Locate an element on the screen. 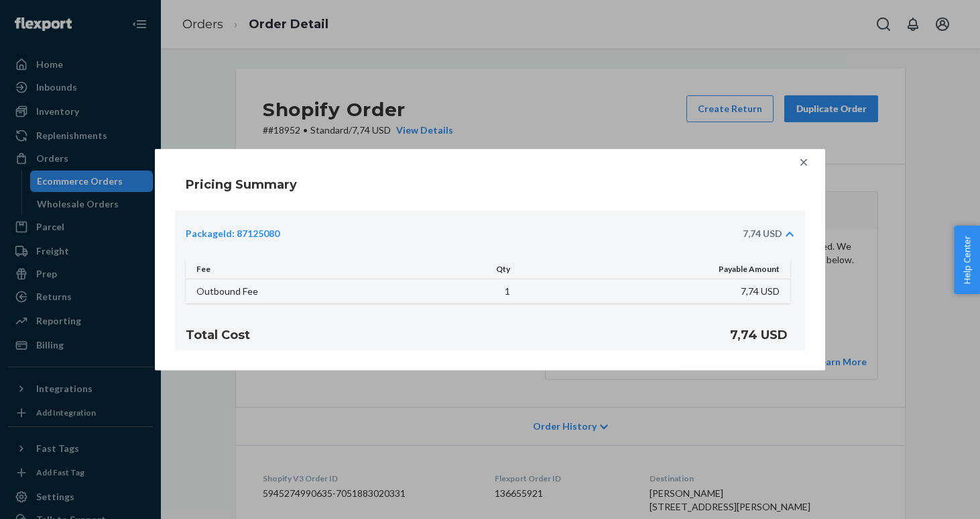 This screenshot has width=980, height=519. td: Outbound Fee is located at coordinates (292, 290).